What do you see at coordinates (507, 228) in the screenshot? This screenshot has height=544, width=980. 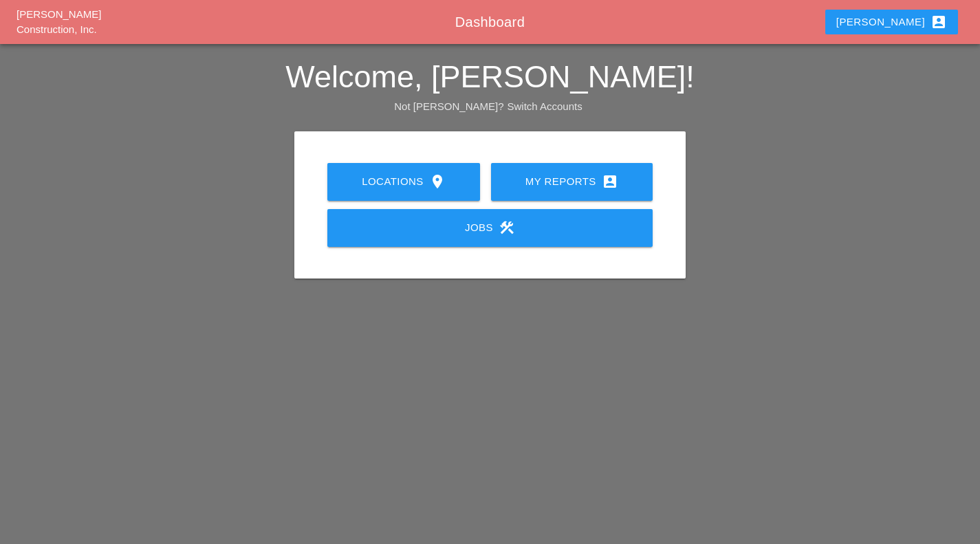 I see `i: construction` at bounding box center [507, 228].